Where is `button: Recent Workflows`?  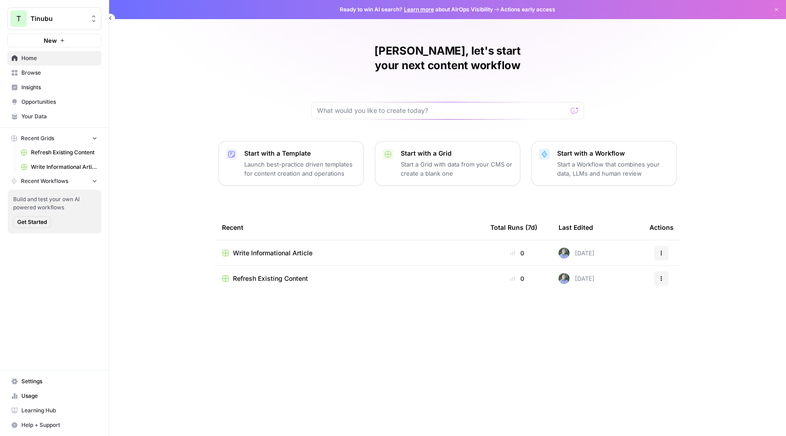
button: Recent Workflows is located at coordinates (54, 181).